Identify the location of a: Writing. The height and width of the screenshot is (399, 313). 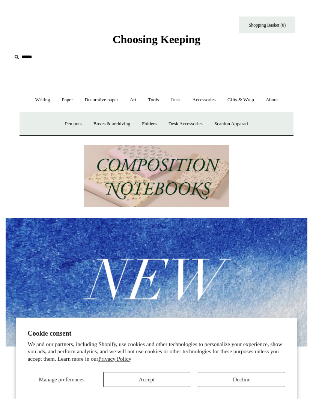
(43, 100).